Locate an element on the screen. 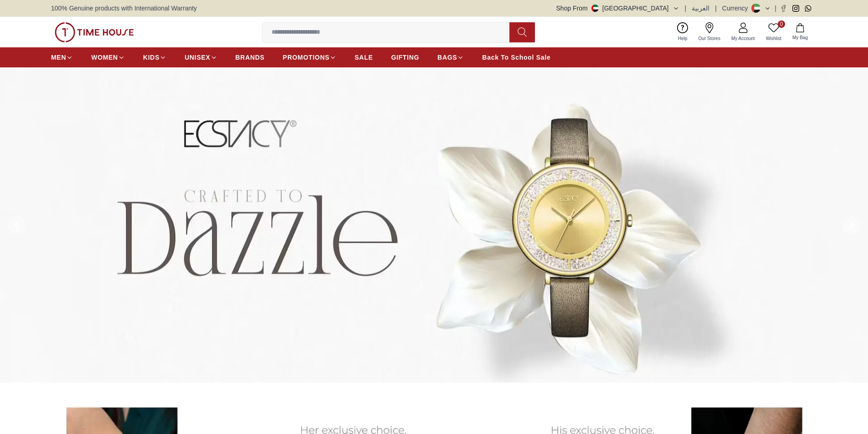 The height and width of the screenshot is (434, 868). span: BAGS is located at coordinates (447, 58).